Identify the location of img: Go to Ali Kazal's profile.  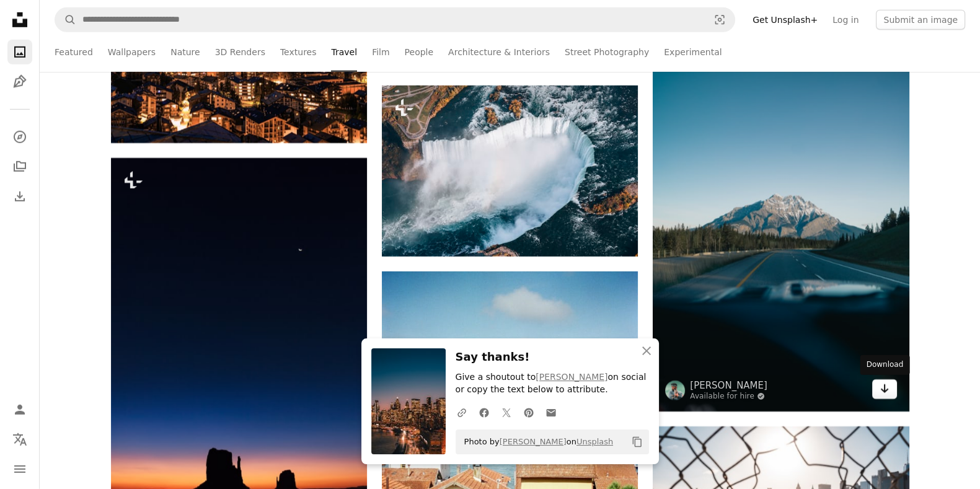
(675, 391).